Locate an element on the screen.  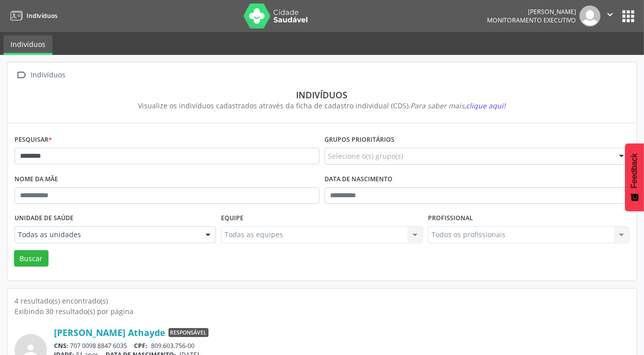
a:  Indivíduos is located at coordinates (41, 75).